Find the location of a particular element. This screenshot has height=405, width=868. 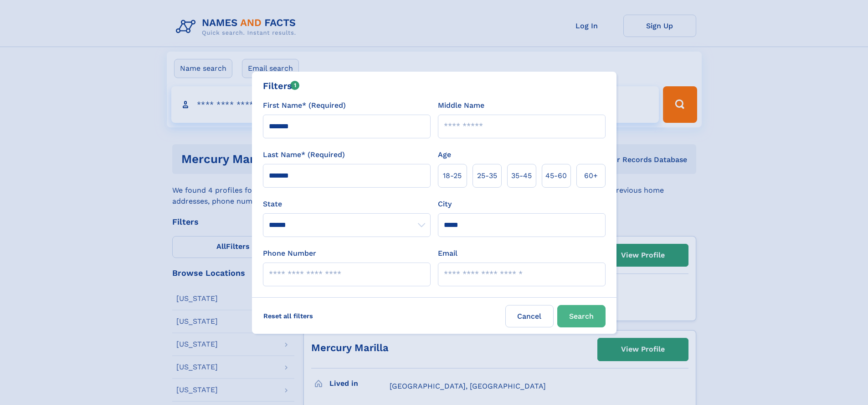

label: Phone Number is located at coordinates (290, 253).